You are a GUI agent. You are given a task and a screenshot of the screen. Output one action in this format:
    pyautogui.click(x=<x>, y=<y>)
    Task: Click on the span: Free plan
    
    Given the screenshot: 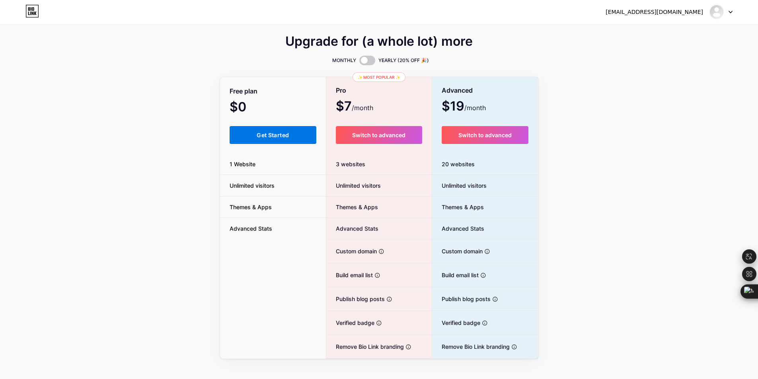 What is the action you would take?
    pyautogui.click(x=244, y=91)
    